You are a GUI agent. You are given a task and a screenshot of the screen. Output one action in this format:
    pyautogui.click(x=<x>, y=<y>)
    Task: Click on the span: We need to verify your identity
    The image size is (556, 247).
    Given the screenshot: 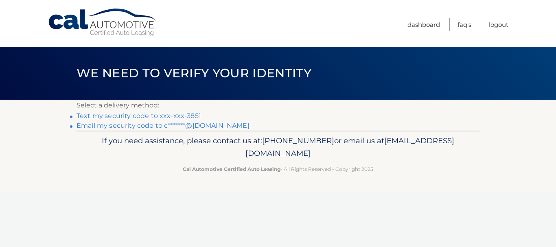 What is the action you would take?
    pyautogui.click(x=194, y=73)
    